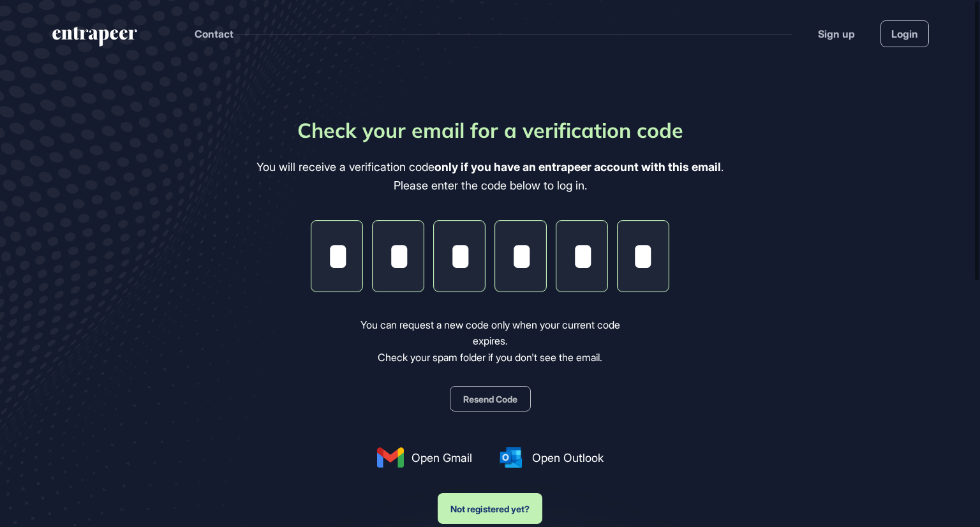 This screenshot has height=527, width=980. What do you see at coordinates (490, 341) in the screenshot?
I see `div: You can request a new code only when your current code expires. Check your spam folder if you don...` at bounding box center [490, 341].